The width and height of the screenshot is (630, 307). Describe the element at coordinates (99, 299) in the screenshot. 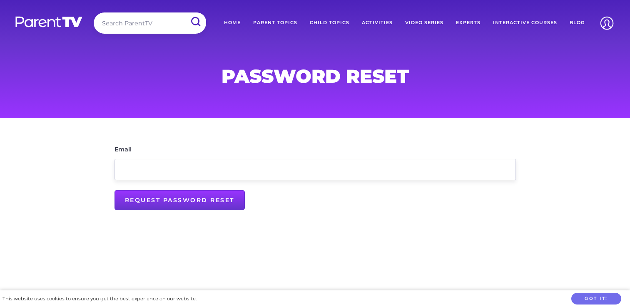

I see `div: This website uses cookies to ensure you get the best experience on our website.` at that location.